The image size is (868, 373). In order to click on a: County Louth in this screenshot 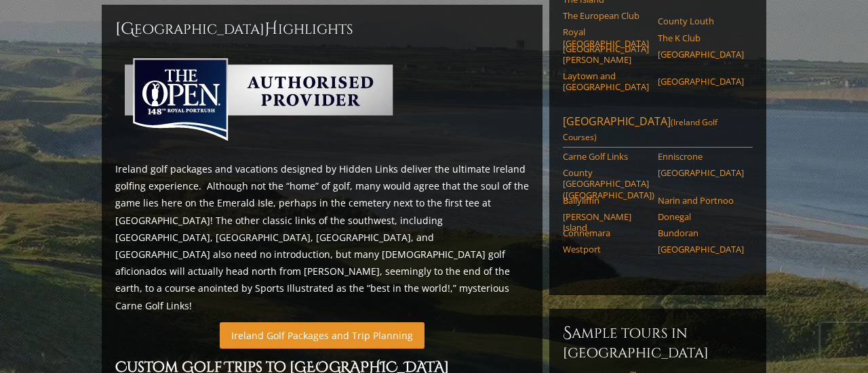, I will do `click(701, 21)`.